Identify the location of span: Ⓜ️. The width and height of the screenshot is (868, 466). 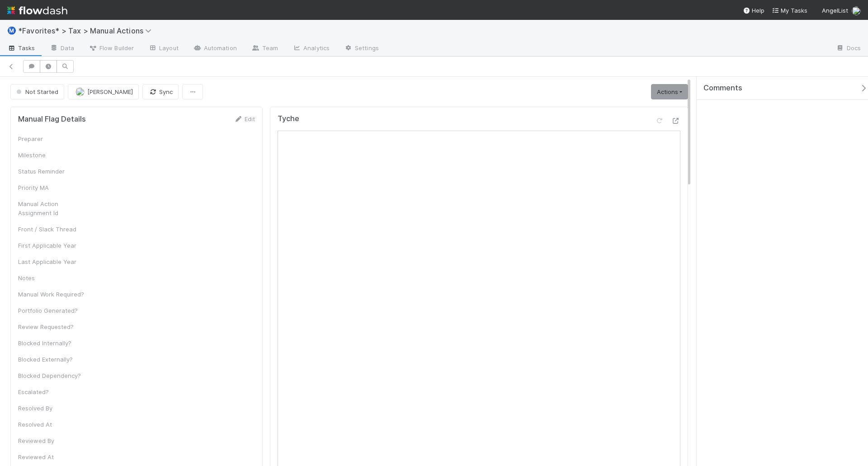
(12, 30).